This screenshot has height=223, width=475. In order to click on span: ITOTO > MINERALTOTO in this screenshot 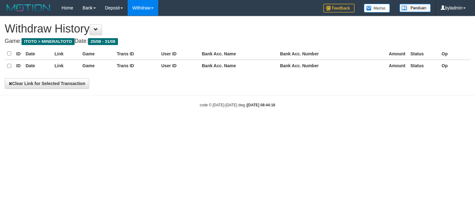, I will do `click(48, 42)`.